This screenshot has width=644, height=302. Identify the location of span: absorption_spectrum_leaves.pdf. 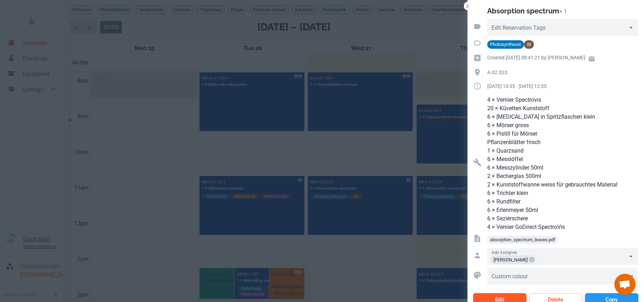
(523, 240).